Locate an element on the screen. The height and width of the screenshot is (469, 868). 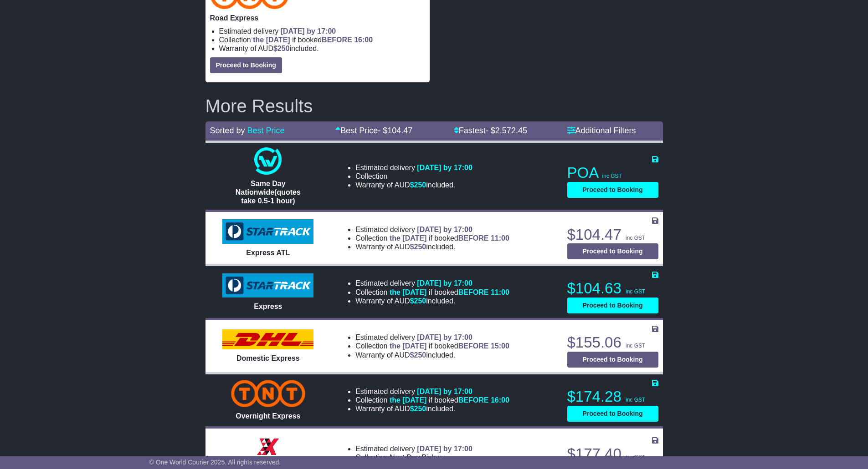
span: 104.47 is located at coordinates (399, 131).